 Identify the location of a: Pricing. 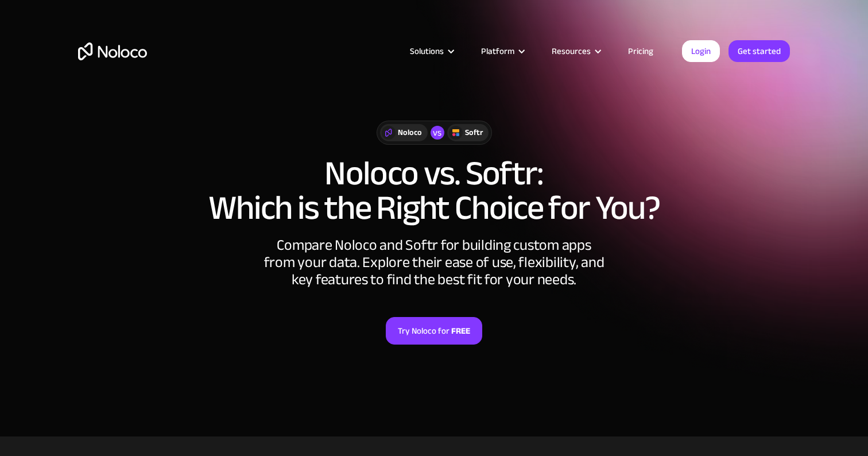
(641, 51).